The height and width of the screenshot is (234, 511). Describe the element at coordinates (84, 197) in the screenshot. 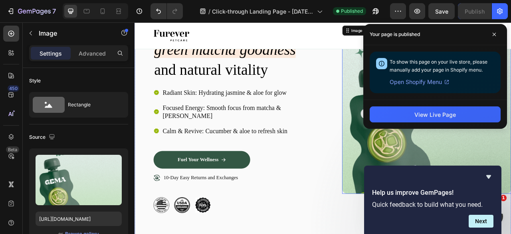

I see `p: 10-Day Easy Returns and Exchanges` at that location.